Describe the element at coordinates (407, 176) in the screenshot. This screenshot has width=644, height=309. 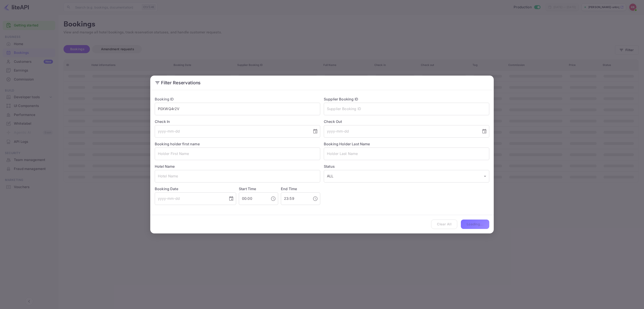
I see `div: ALL` at that location.